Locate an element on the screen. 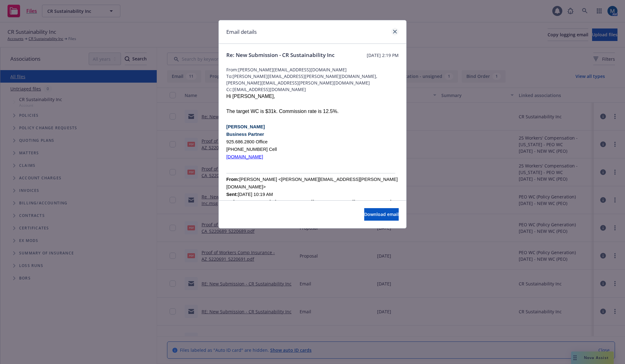 The image size is (625, 364). b: From: is located at coordinates (233, 179).